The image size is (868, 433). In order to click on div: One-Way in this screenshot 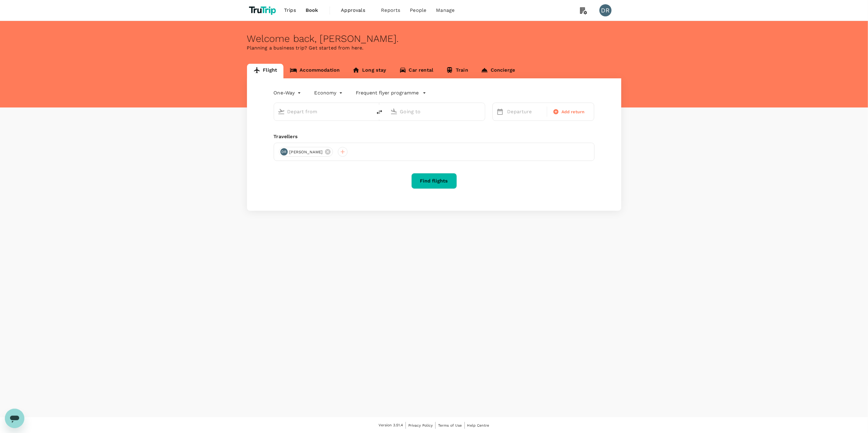, I will do `click(288, 93)`.